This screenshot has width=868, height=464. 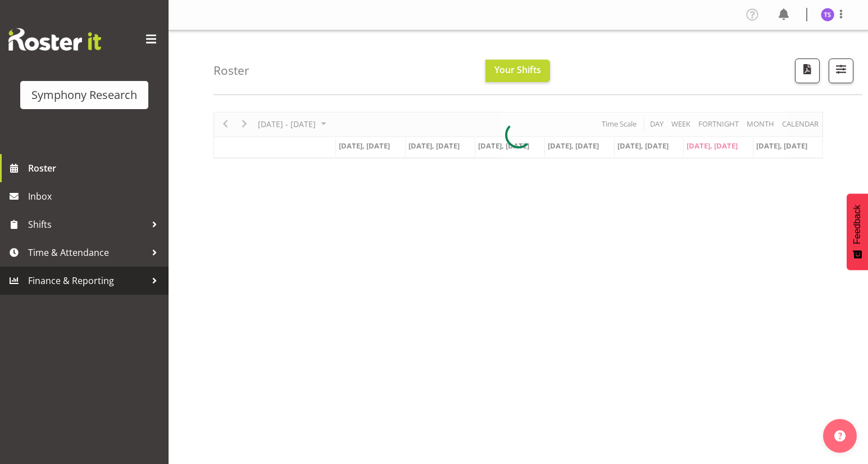 What do you see at coordinates (232, 70) in the screenshot?
I see `h4: Roster` at bounding box center [232, 70].